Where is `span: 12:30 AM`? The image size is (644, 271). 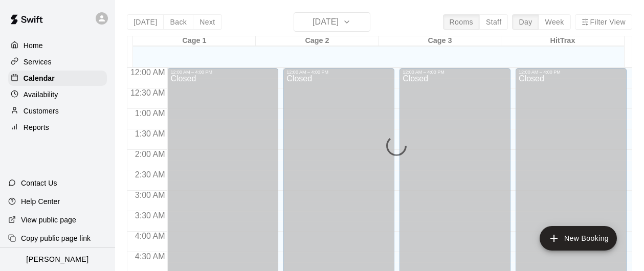 span: 12:30 AM is located at coordinates (148, 92).